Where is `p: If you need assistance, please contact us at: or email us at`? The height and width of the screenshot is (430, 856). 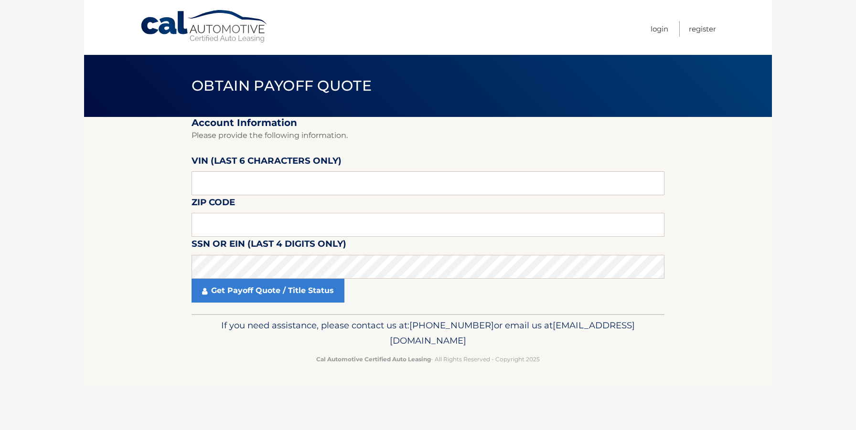 p: If you need assistance, please contact us at: or email us at is located at coordinates (428, 333).